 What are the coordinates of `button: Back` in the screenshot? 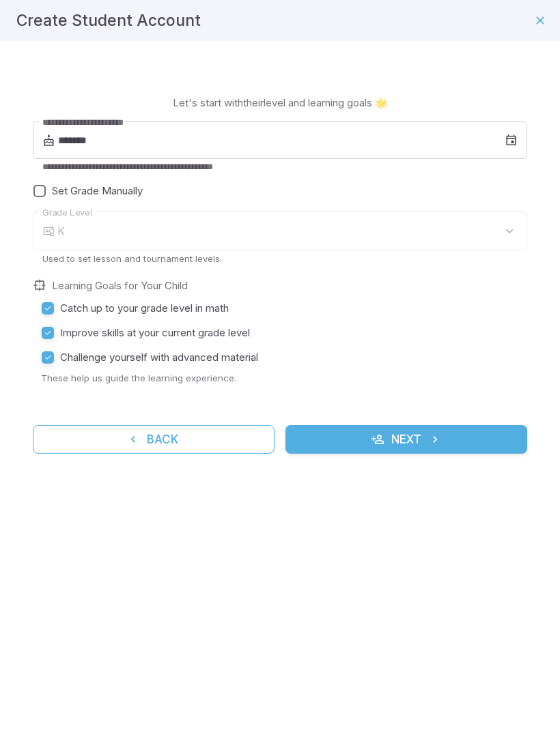 It's located at (154, 440).